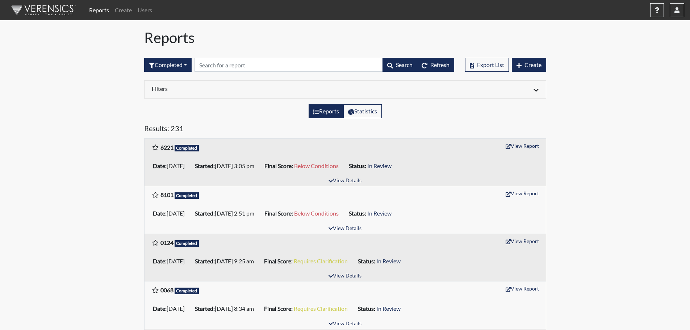 This screenshot has height=330, width=690. Describe the element at coordinates (529, 65) in the screenshot. I see `button: Create` at that location.